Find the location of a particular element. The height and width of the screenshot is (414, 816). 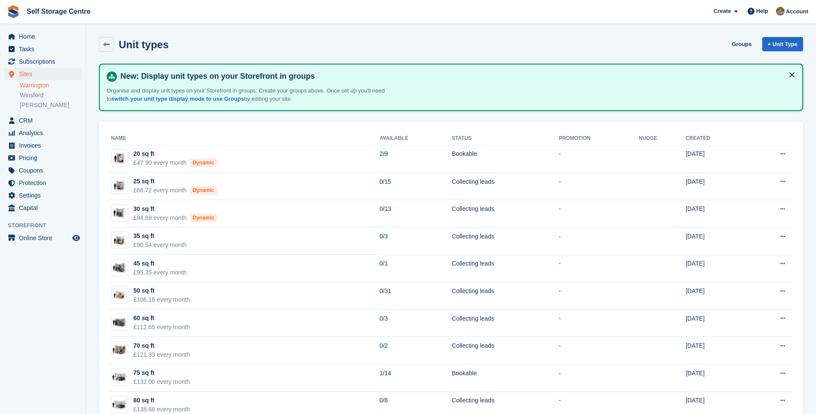

span: Subscriptions is located at coordinates (45, 61).